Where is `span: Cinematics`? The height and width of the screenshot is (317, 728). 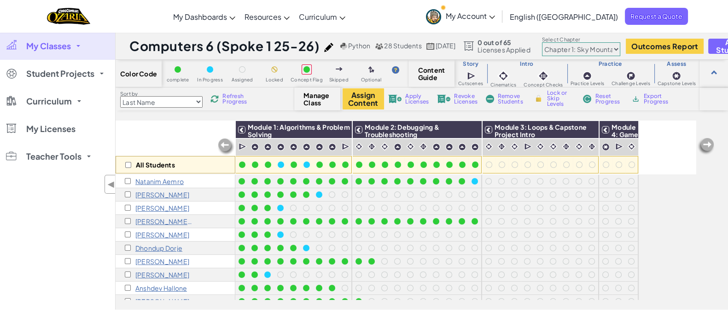
span: Cinematics is located at coordinates (503, 85).